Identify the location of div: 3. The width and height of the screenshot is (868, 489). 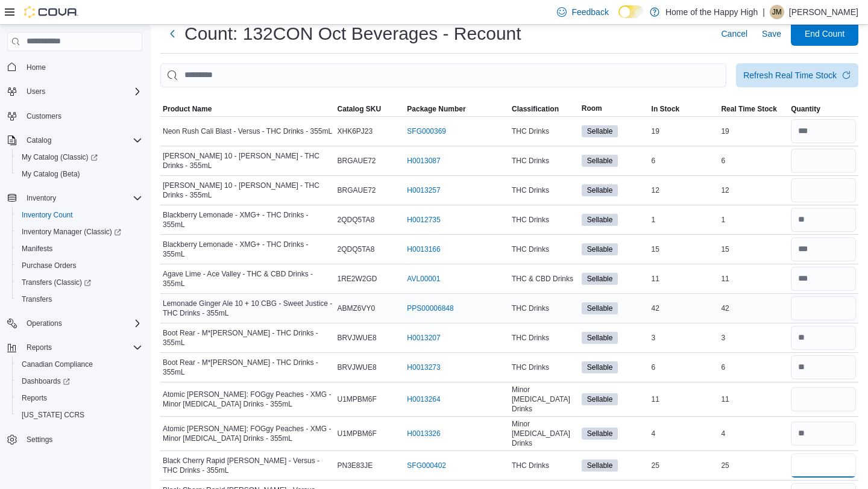
(753, 338).